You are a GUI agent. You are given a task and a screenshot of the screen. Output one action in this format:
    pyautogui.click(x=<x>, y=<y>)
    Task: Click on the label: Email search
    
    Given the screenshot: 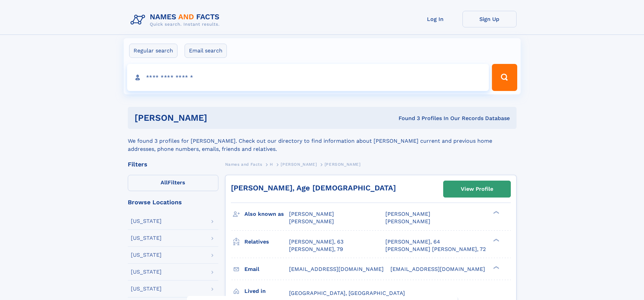 What is the action you would take?
    pyautogui.click(x=206, y=51)
    